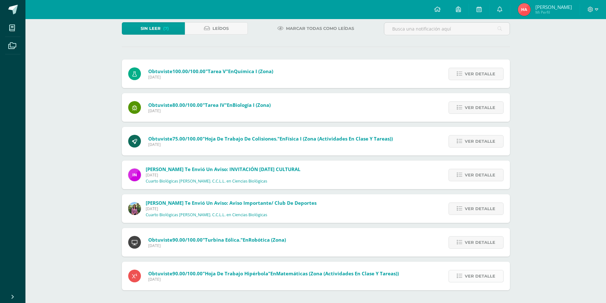 The image size is (606, 303). What do you see at coordinates (223, 240) in the screenshot?
I see `span: "Turbina eólica."` at bounding box center [223, 240].